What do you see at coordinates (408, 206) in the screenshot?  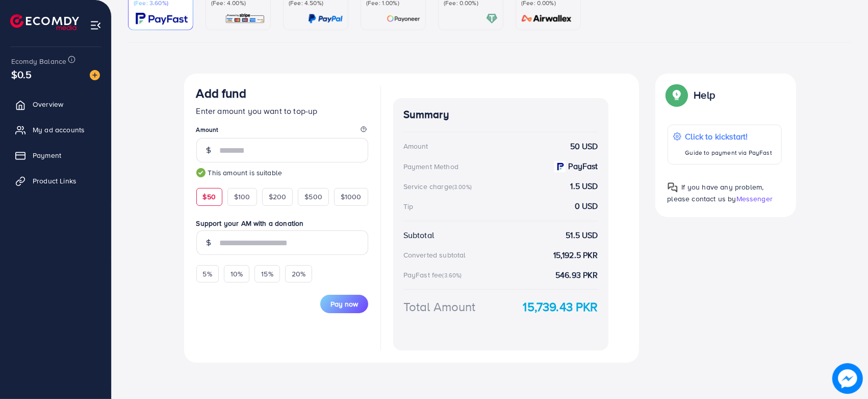 I see `div: Tip` at bounding box center [408, 206].